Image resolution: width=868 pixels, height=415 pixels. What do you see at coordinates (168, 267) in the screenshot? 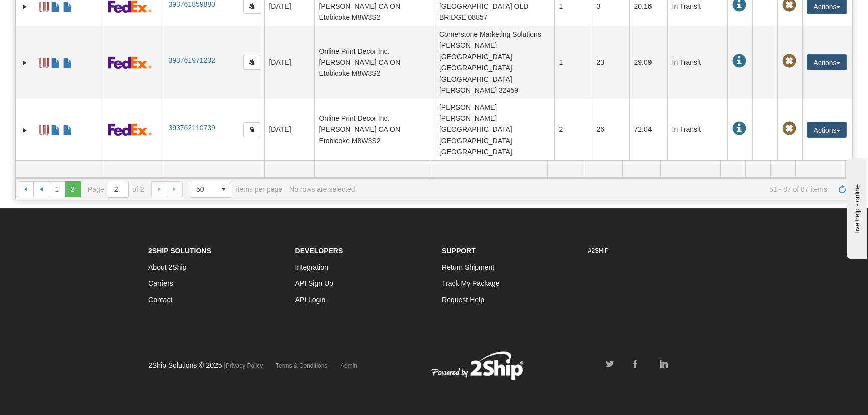
I see `a: About 2Ship` at bounding box center [168, 267].